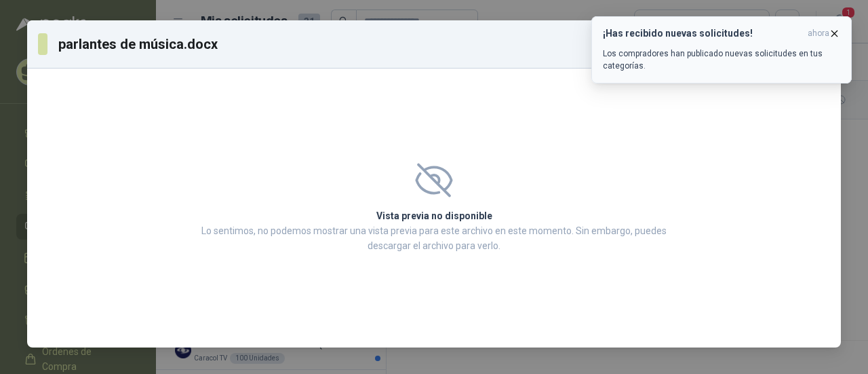 The height and width of the screenshot is (374, 868). Describe the element at coordinates (722, 60) in the screenshot. I see `p: Los compradores han publicado nuevas solicitudes en tus categorías.` at that location.